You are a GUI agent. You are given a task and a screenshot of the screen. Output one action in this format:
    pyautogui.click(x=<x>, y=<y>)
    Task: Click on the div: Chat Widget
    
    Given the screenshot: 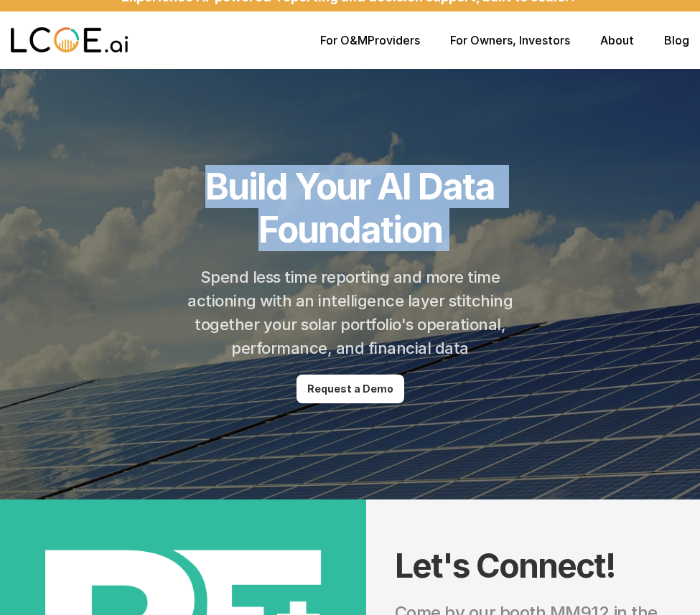 What is the action you would take?
    pyautogui.click(x=664, y=580)
    